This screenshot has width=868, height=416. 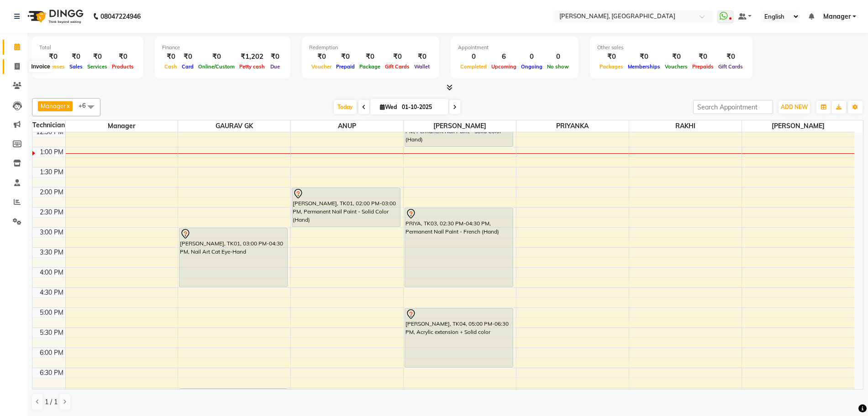 What do you see at coordinates (503, 67) in the screenshot?
I see `span: Upcoming` at bounding box center [503, 67].